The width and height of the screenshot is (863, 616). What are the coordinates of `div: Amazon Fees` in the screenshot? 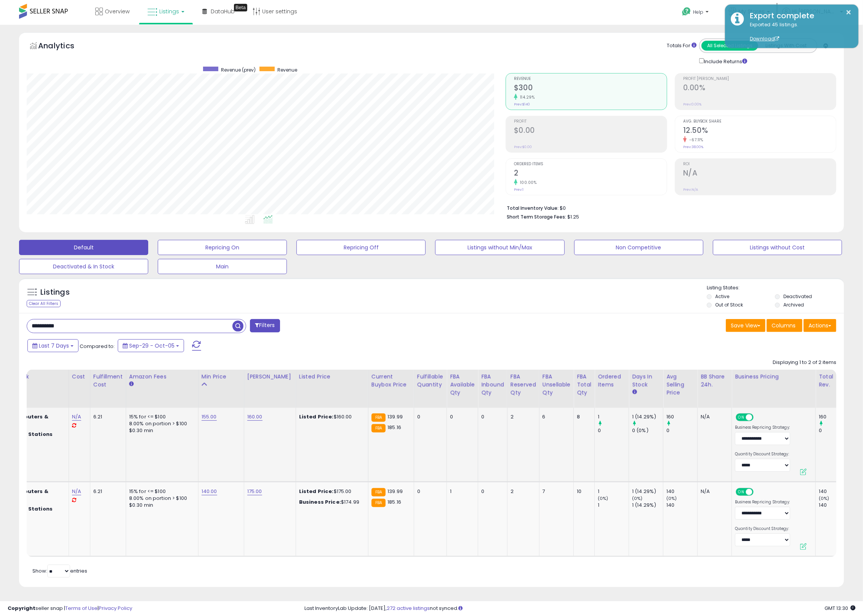 It's located at (161, 377).